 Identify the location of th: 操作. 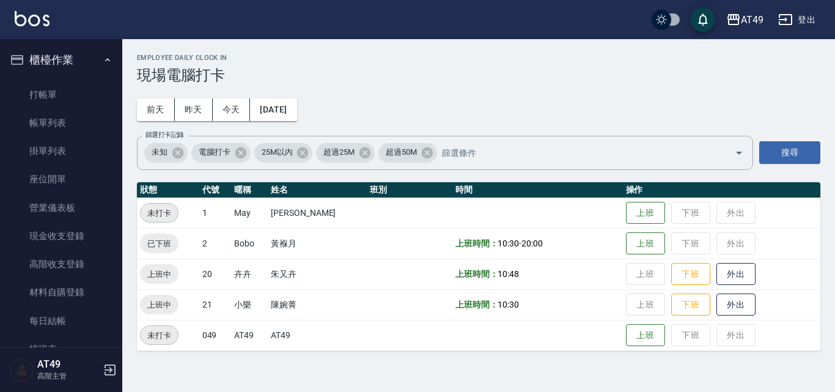
(721, 190).